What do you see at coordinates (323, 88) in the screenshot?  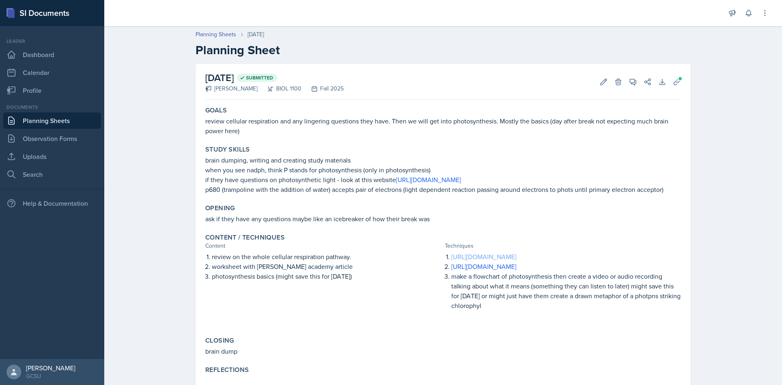 I see `div: Fall 2025` at bounding box center [323, 88].